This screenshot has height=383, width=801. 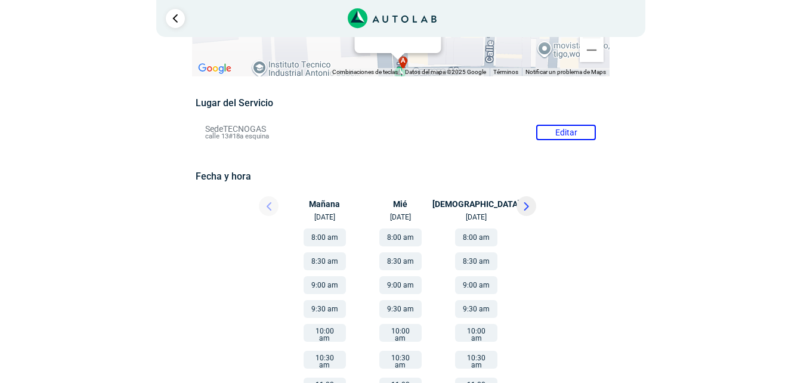 I want to click on span: a, so click(x=403, y=61).